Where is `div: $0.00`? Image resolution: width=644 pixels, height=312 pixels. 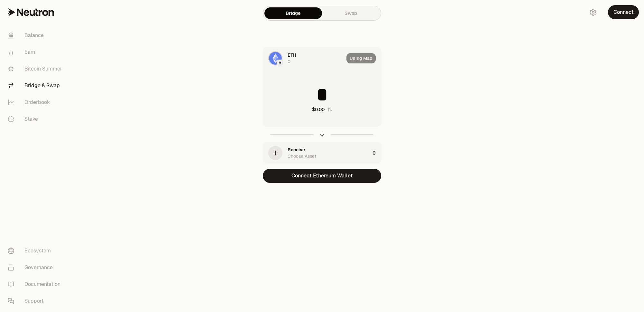 div: $0.00 is located at coordinates (318, 110).